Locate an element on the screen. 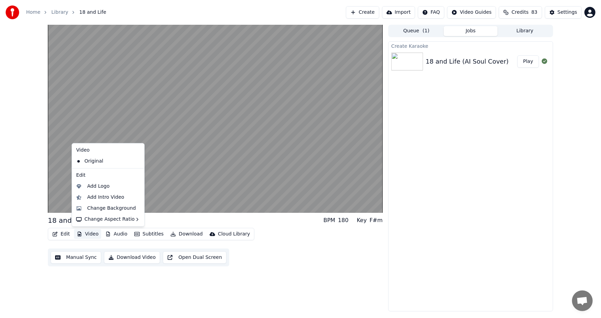 Image resolution: width=601 pixels, height=318 pixels. div: 18 and Life is located at coordinates (67, 221).